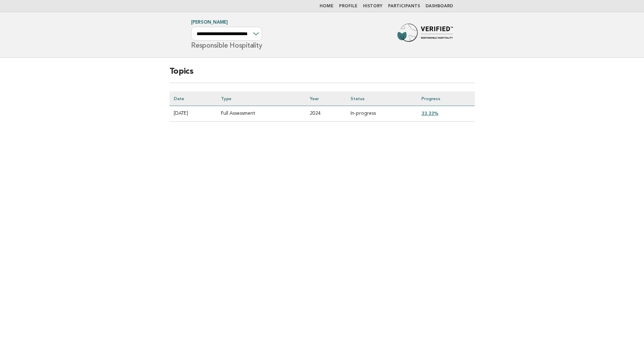 The height and width of the screenshot is (364, 644). What do you see at coordinates (372, 6) in the screenshot?
I see `a: History` at bounding box center [372, 6].